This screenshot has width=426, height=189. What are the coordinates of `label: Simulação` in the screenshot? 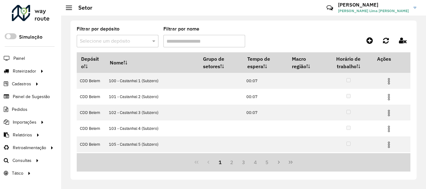 It's located at (31, 37).